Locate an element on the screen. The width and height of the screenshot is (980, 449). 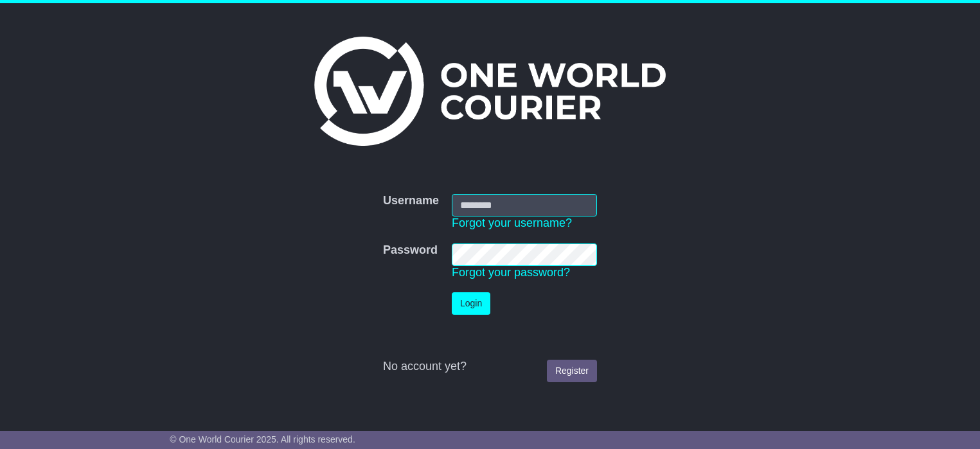
span: © One World Courier 2025. All rights reserved. is located at coordinates (262, 440).